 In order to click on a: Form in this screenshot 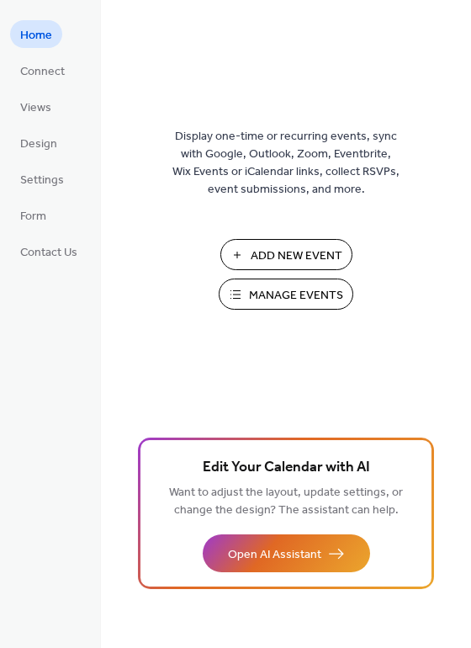, I will do `click(33, 215)`.